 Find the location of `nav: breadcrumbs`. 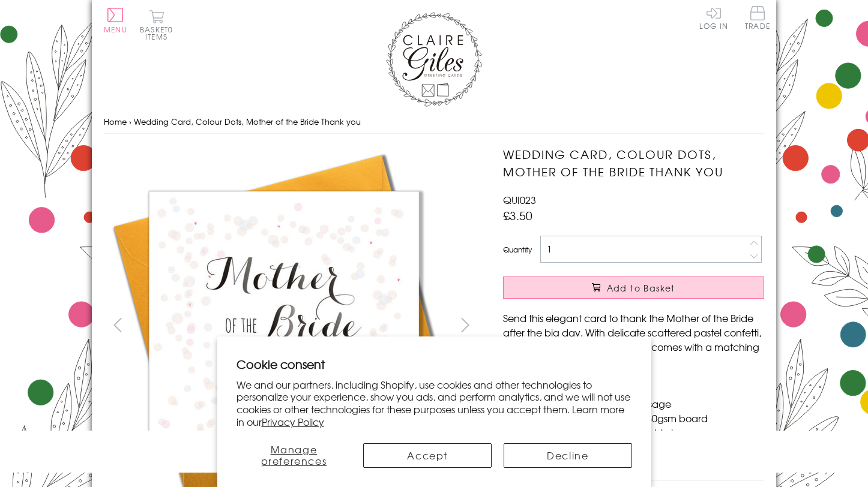

nav: breadcrumbs is located at coordinates (434, 122).